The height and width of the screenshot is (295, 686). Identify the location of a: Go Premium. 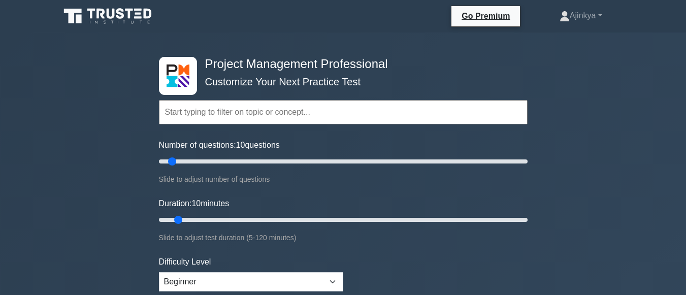
(486, 16).